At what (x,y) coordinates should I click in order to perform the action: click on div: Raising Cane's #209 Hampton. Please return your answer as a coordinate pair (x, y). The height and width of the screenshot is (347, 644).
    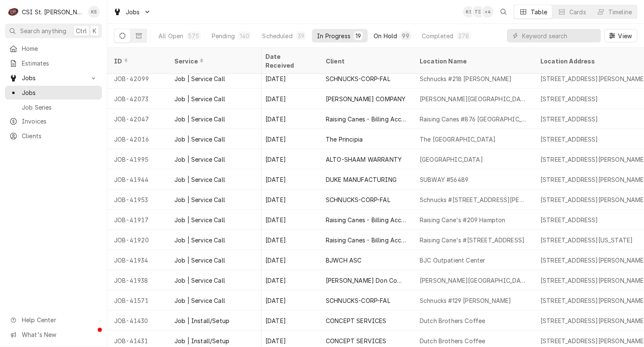
    Looking at the image, I should click on (462, 219).